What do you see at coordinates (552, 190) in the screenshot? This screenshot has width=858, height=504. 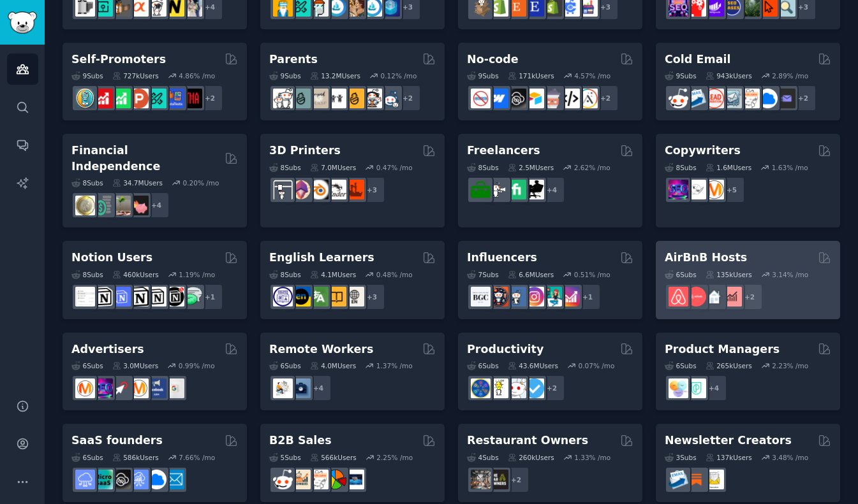 I see `div: + 4` at bounding box center [552, 190].